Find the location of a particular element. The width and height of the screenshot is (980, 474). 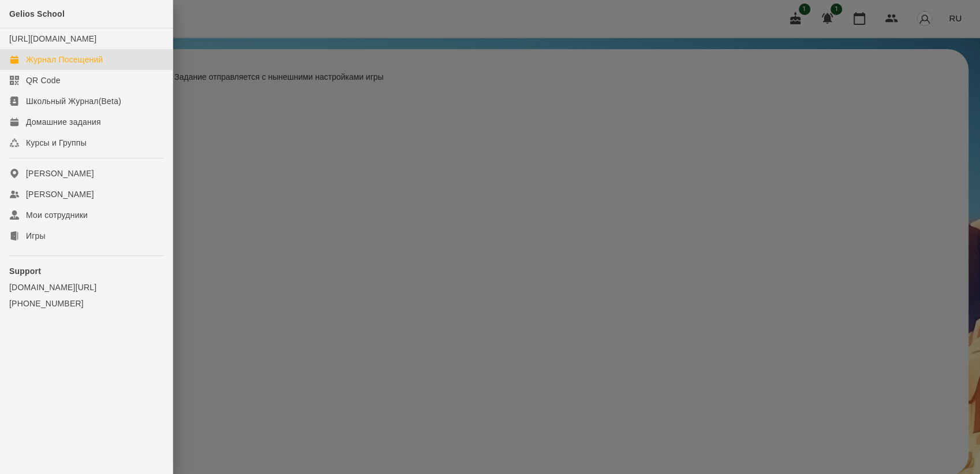

div: Игры is located at coordinates (36, 236).